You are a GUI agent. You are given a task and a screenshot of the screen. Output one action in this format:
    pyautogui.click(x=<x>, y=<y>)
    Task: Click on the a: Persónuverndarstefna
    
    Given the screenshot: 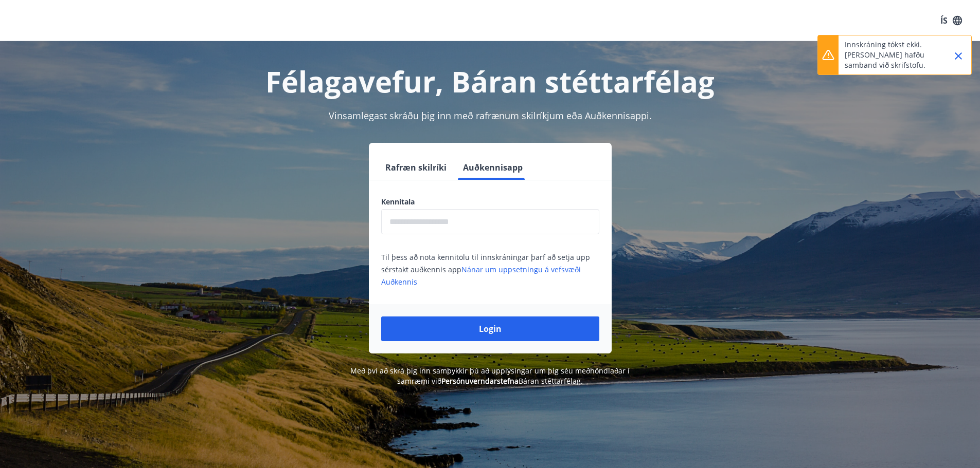 What is the action you would take?
    pyautogui.click(x=480, y=381)
    